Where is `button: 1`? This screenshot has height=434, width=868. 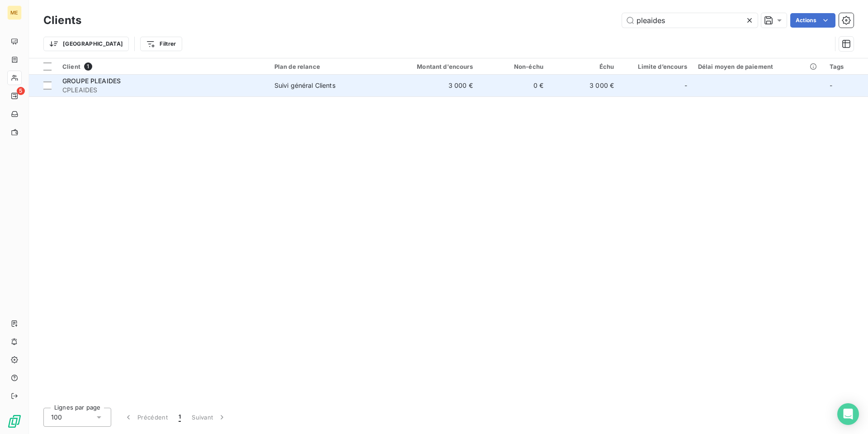
button: 1 is located at coordinates (180, 417).